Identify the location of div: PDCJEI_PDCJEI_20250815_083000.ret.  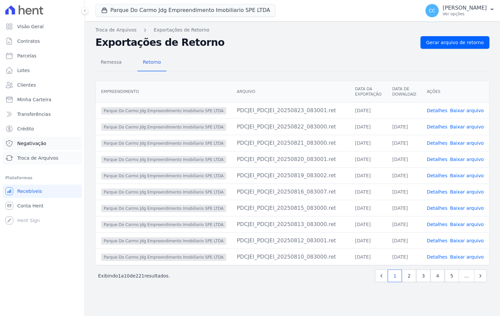
(291, 208).